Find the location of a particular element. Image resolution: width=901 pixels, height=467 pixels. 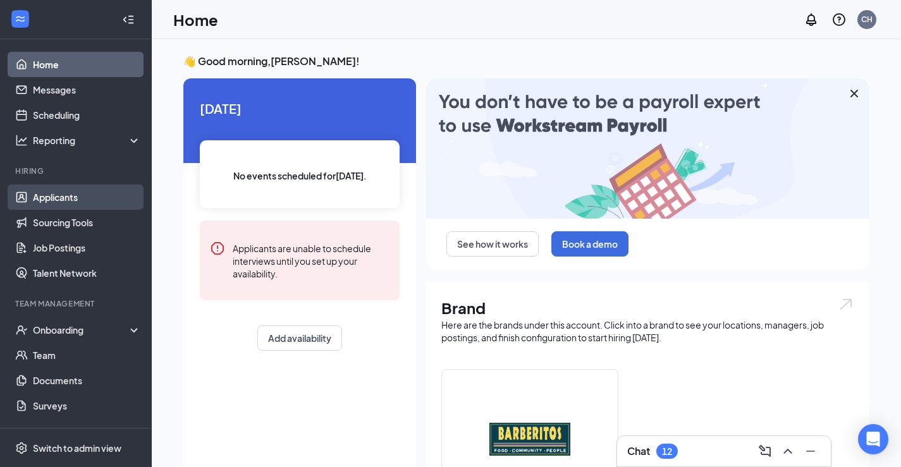

svg: QuestionInfo is located at coordinates (839, 20).